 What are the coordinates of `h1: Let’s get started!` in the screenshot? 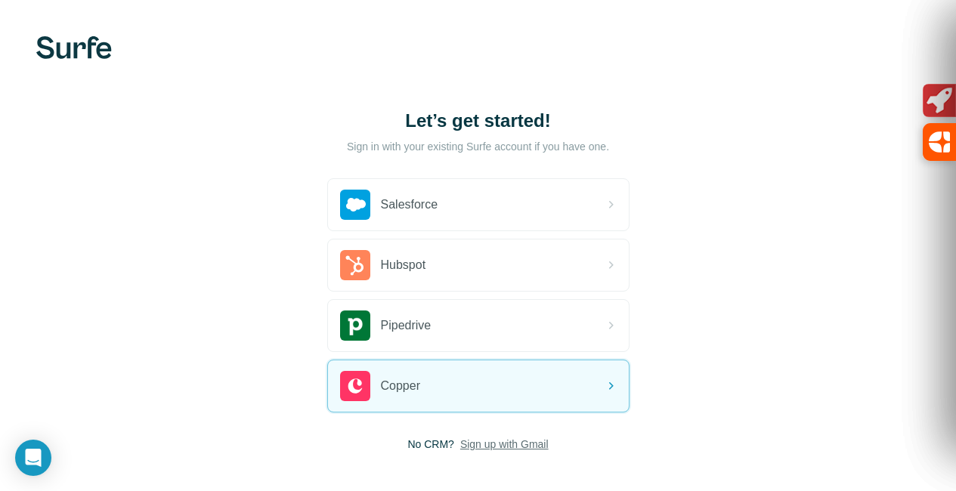 It's located at (478, 121).